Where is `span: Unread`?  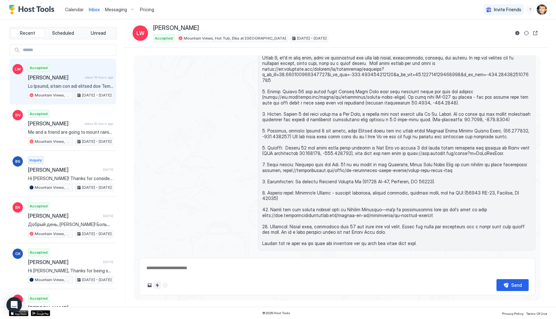 span: Unread is located at coordinates (98, 33).